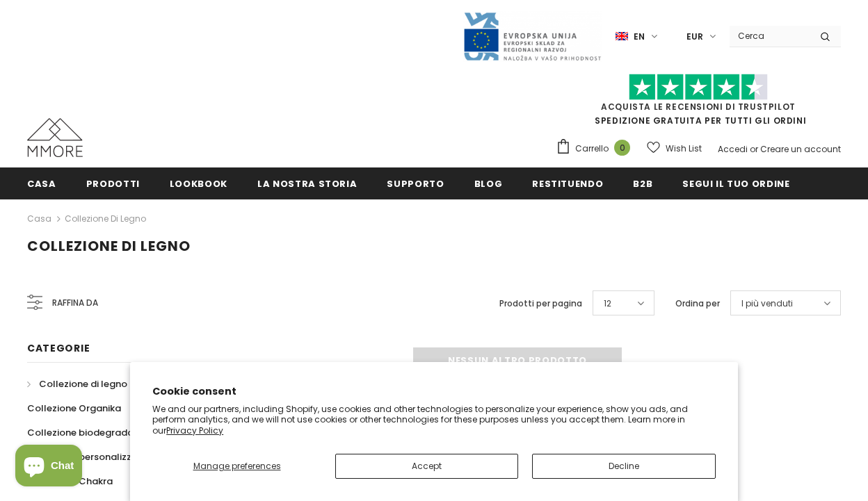 The height and width of the screenshot is (501, 868). Describe the element at coordinates (532, 35) in the screenshot. I see `a: Javni Razpis` at that location.